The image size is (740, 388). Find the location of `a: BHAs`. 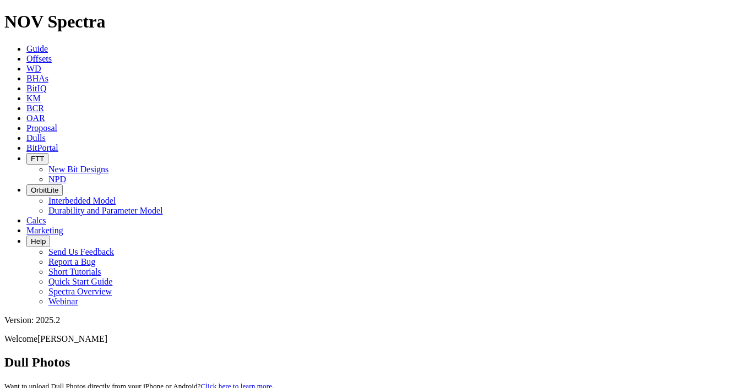

a: BHAs is located at coordinates (37, 78).